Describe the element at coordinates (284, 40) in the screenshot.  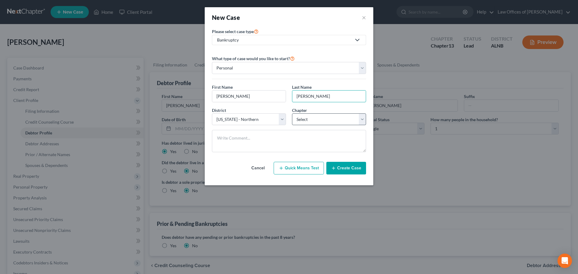
I see `div: Bankruptcy` at that location.